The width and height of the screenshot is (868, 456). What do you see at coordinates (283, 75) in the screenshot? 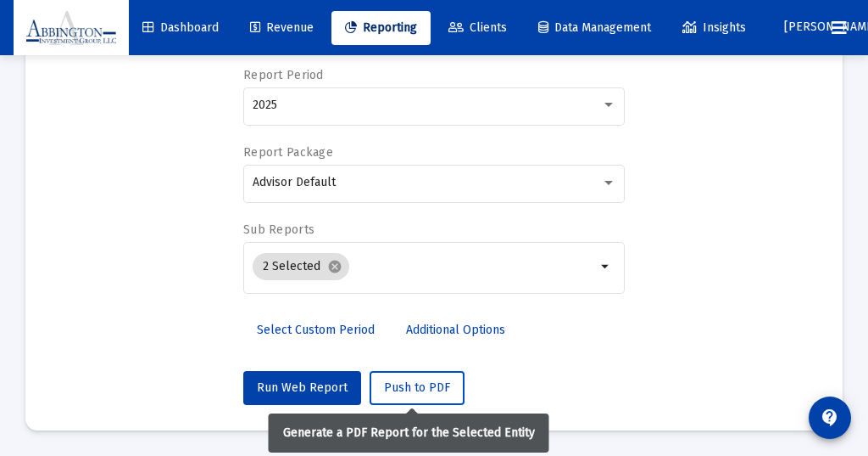
I see `label: Report Period` at bounding box center [283, 75].